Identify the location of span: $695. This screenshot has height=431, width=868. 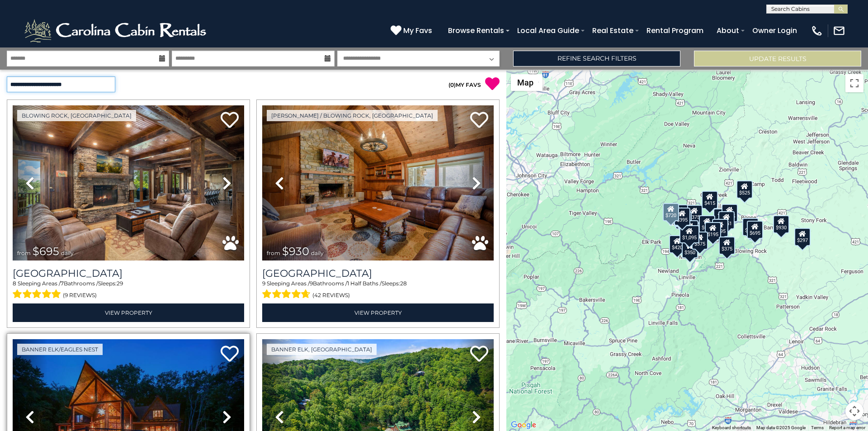
(45, 251).